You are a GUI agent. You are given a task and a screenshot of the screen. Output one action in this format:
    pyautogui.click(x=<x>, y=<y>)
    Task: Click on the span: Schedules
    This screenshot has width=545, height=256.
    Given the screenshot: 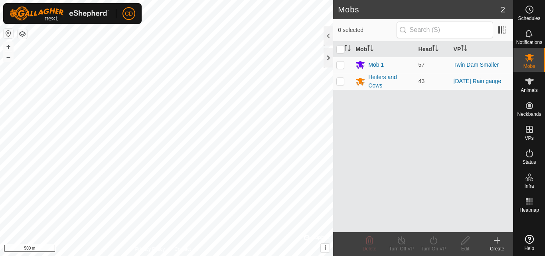 What is the action you would take?
    pyautogui.click(x=529, y=18)
    